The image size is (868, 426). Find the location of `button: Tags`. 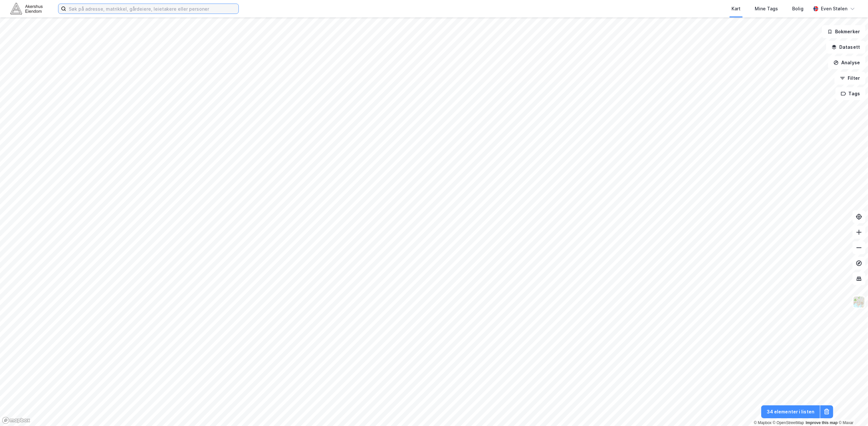

button: Tags is located at coordinates (850, 94).